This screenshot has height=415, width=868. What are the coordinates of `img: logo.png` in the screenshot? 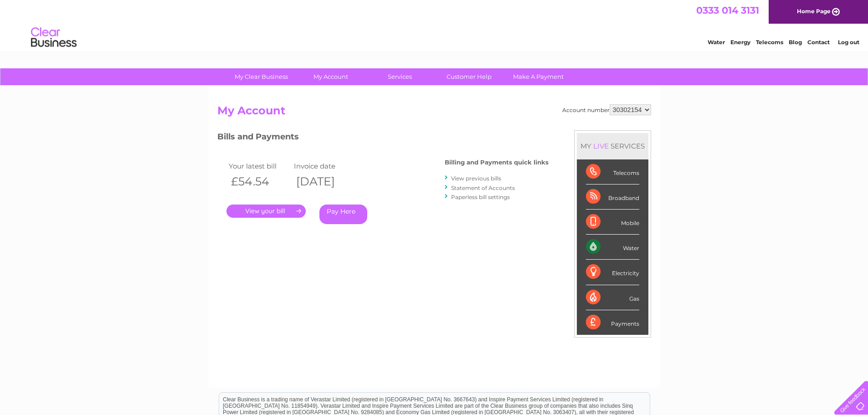 It's located at (54, 38).